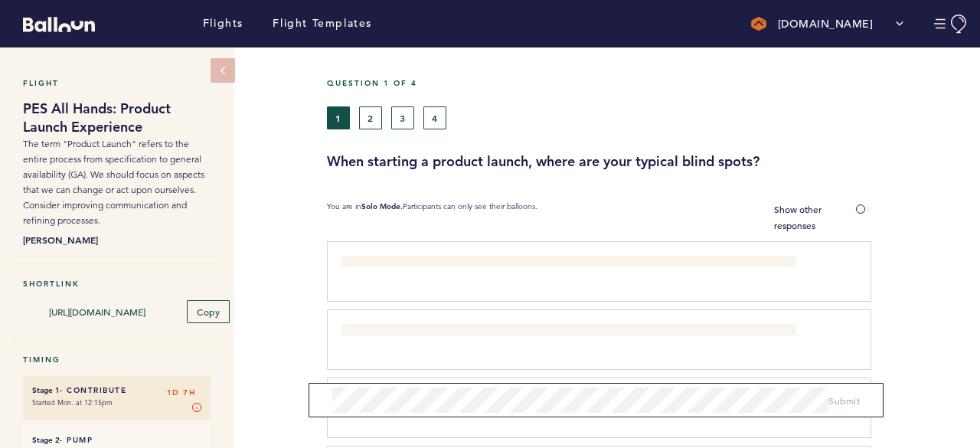 The height and width of the screenshot is (448, 980). Describe the element at coordinates (647, 83) in the screenshot. I see `h5: Question 1 of 4` at that location.